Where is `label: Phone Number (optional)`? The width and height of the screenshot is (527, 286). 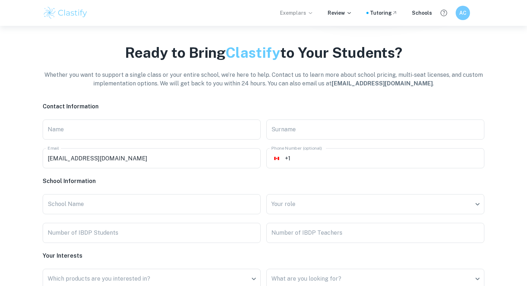 label: Phone Number (optional) is located at coordinates (296, 148).